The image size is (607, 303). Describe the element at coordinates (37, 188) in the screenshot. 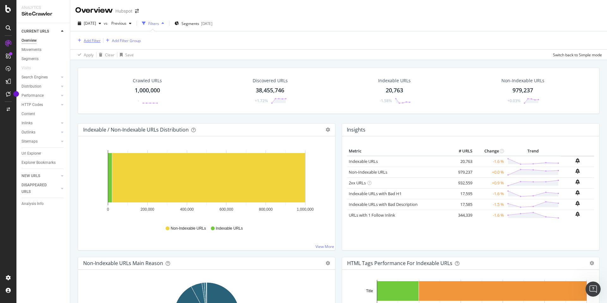

I see `div: DISAPPEARED URLS` at that location.